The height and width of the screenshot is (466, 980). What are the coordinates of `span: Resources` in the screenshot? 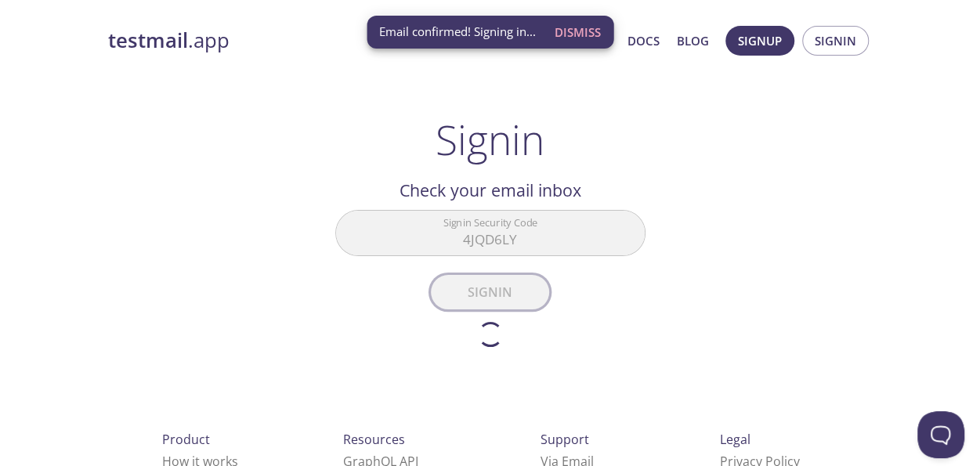 It's located at (373, 439).